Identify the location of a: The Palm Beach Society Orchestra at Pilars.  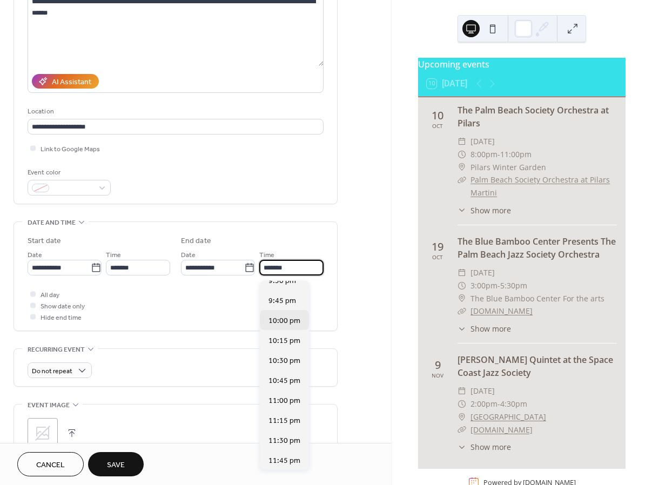
(533, 117).